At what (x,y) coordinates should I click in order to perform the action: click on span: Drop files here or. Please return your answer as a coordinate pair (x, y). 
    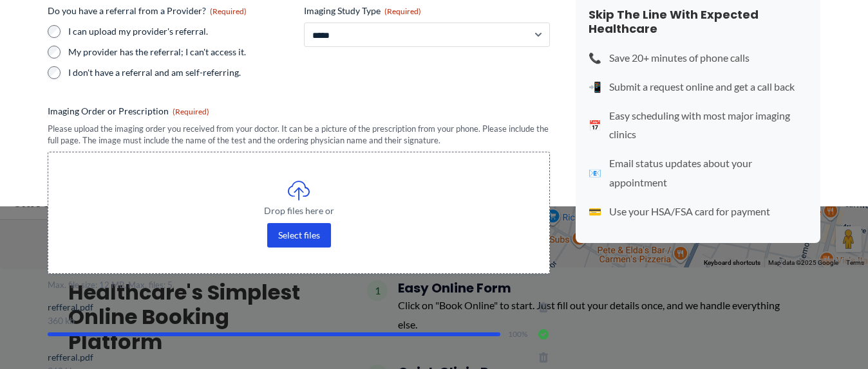
    Looking at the image, I should click on (299, 211).